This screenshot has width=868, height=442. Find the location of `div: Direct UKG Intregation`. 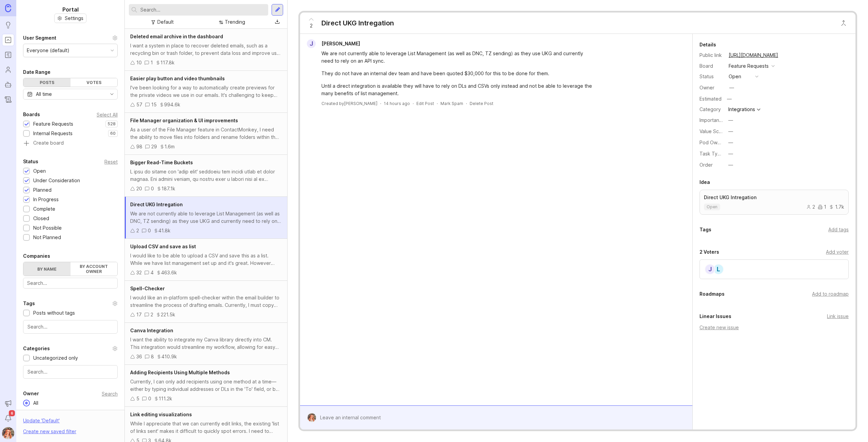

div: Direct UKG Intregation is located at coordinates (358, 23).